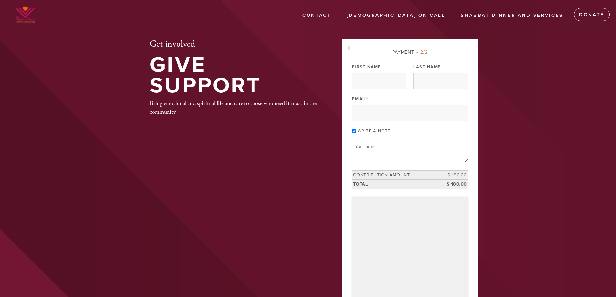  What do you see at coordinates (410, 52) in the screenshot?
I see `div: Payment` at bounding box center [410, 52].